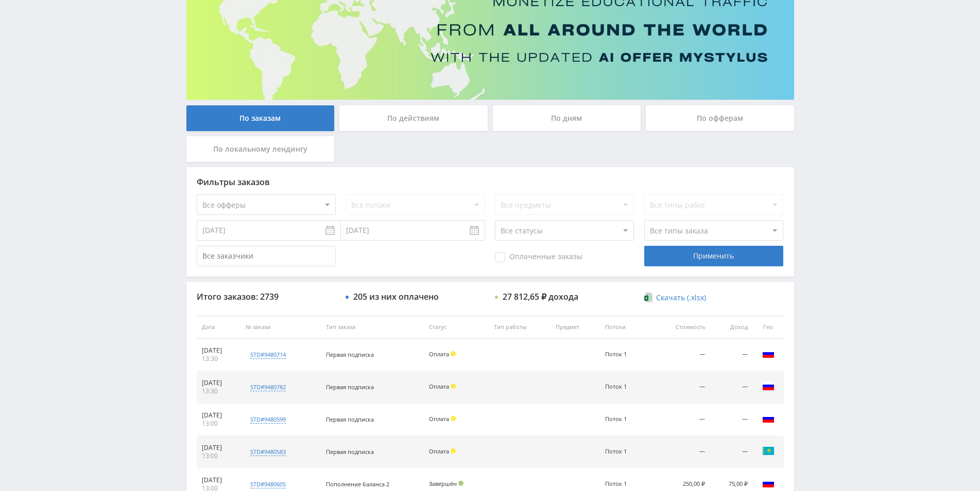 This screenshot has width=980, height=491. What do you see at coordinates (280, 327) in the screenshot?
I see `th: № заказа` at bounding box center [280, 327].